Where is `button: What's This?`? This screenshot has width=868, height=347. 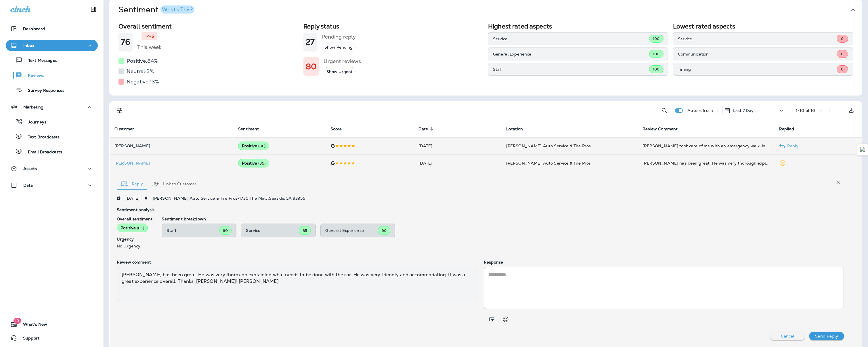 button: What's This? is located at coordinates (178, 10).